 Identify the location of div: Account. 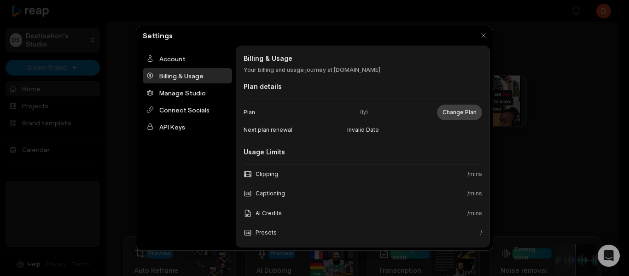
(187, 59).